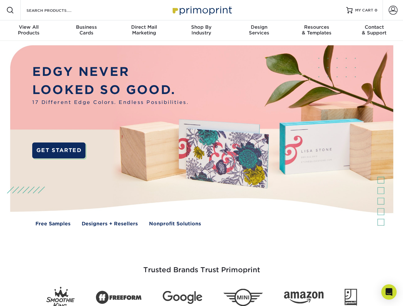 This screenshot has width=403, height=306. Describe the element at coordinates (86, 31) in the screenshot. I see `a: BusinessCards` at that location.